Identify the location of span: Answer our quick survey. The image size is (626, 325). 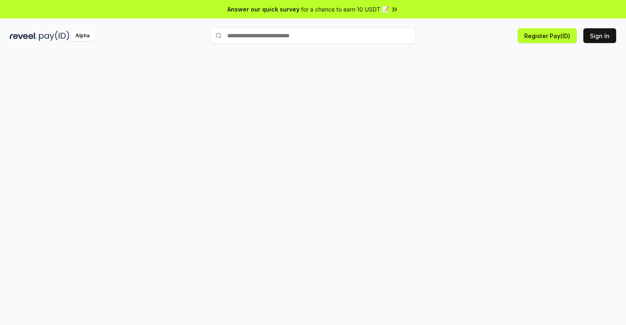
(263, 9).